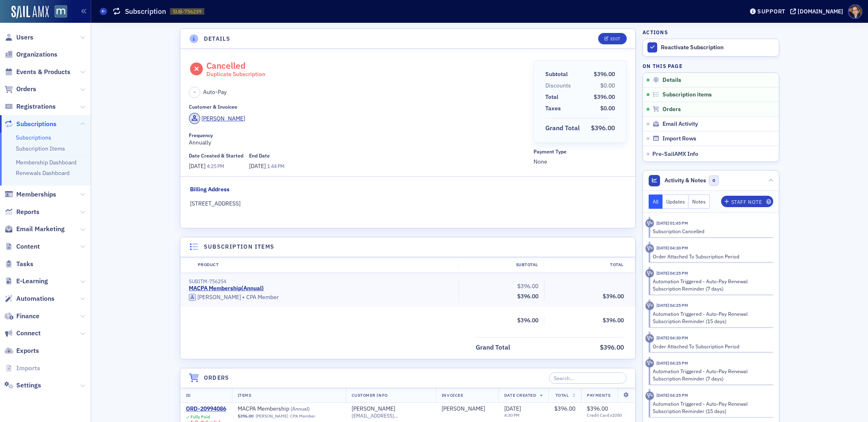 This screenshot has width=868, height=422. Describe the element at coordinates (259, 156) in the screenshot. I see `div: End Date` at that location.